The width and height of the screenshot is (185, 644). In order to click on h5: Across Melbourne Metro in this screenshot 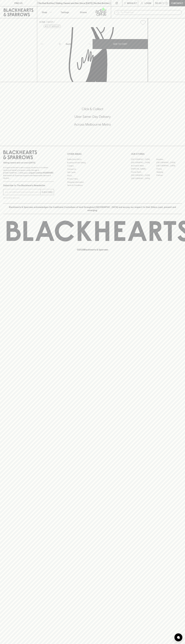, I will do `click(92, 124)`.